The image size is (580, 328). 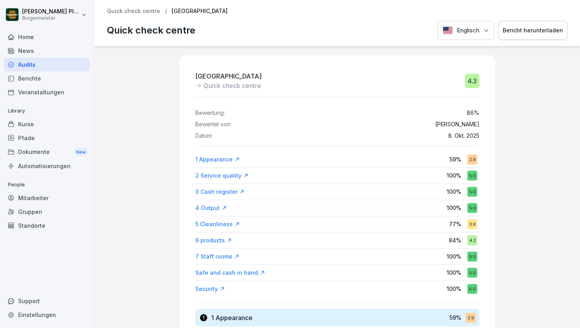 I want to click on a: Audits, so click(x=47, y=64).